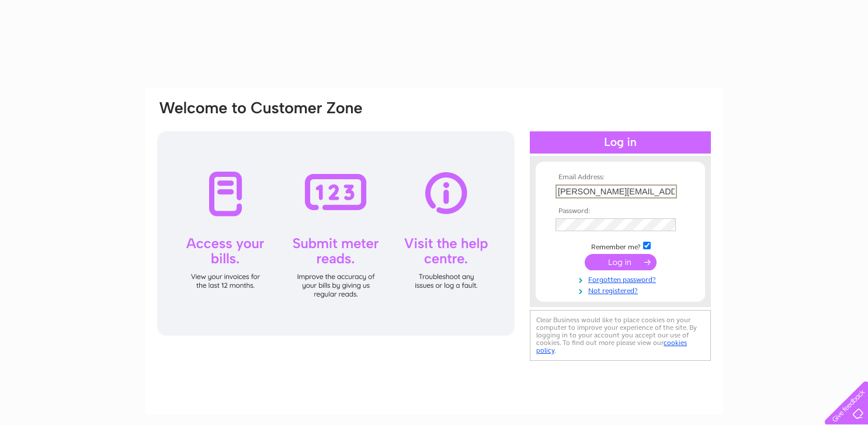  Describe the element at coordinates (620, 246) in the screenshot. I see `td: Remember me?` at that location.